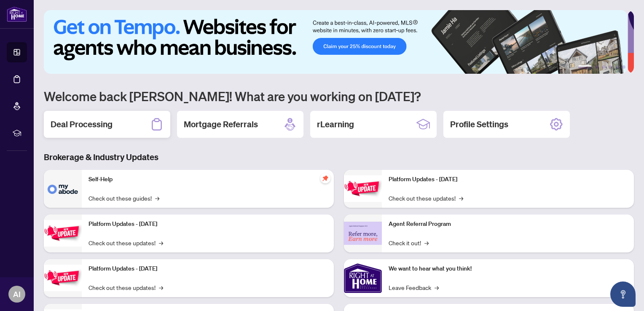 The height and width of the screenshot is (311, 644). What do you see at coordinates (62, 189) in the screenshot?
I see `img: Self-Help` at bounding box center [62, 189].